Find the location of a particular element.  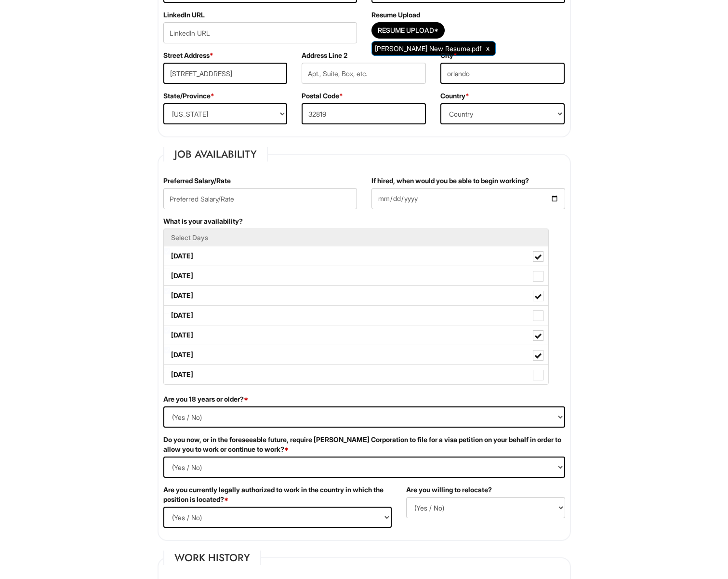

legend: Job Availability is located at coordinates (215, 154).